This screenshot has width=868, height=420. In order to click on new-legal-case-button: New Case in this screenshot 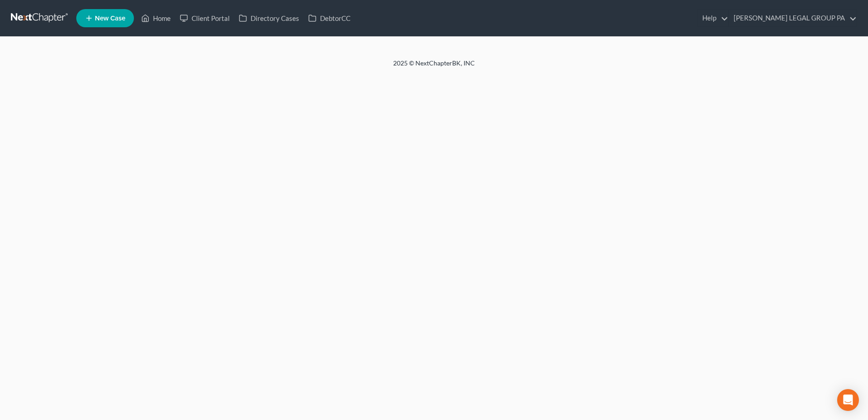, I will do `click(105, 18)`.